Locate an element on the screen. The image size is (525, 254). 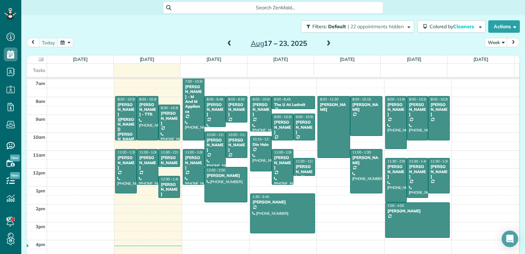
span: 10:00 - 12:00 is located at coordinates (217, 134).